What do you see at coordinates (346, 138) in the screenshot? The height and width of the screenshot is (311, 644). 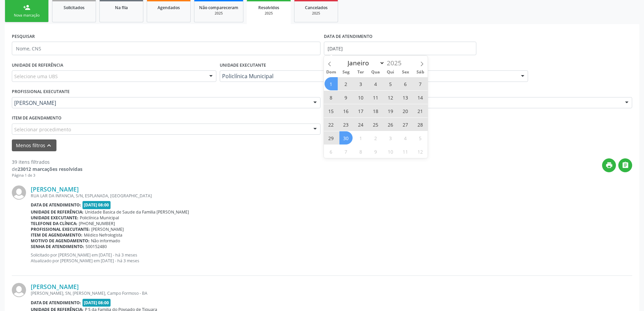 I see `span: Junho 30, 2025` at bounding box center [346, 138].